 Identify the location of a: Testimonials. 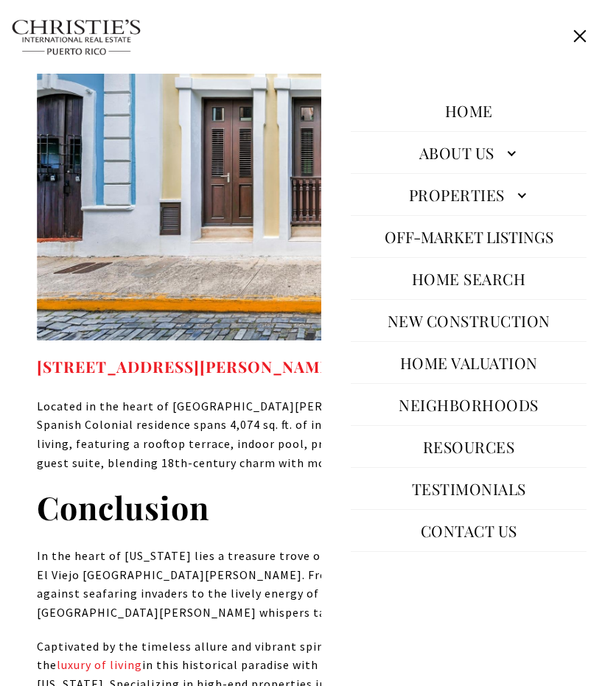
(468, 488).